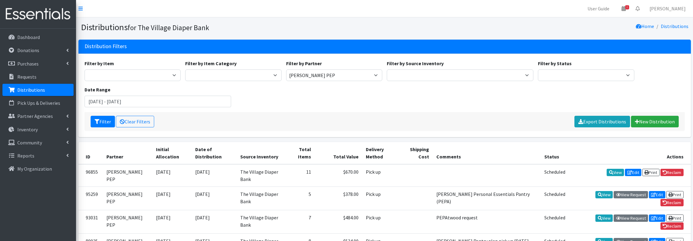 Image resolution: width=693 pixels, height=241 pixels. What do you see at coordinates (38, 155) in the screenshot?
I see `a: Reports` at bounding box center [38, 155].